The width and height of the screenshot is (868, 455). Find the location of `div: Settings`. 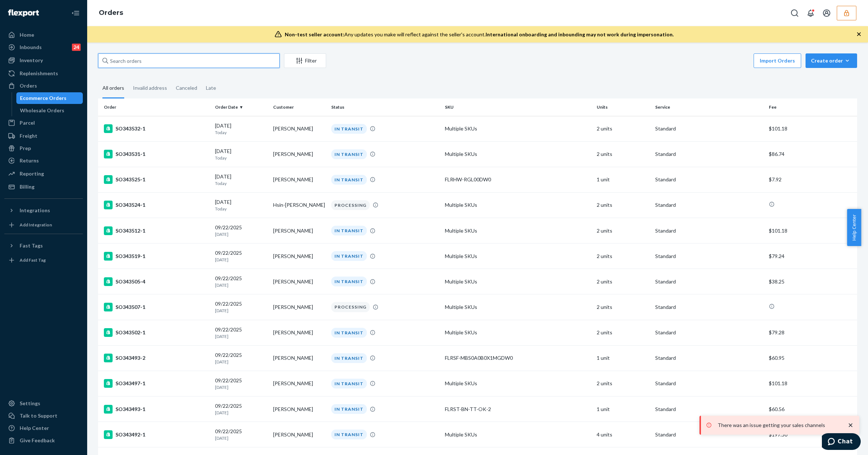

div: Settings is located at coordinates (30, 403).